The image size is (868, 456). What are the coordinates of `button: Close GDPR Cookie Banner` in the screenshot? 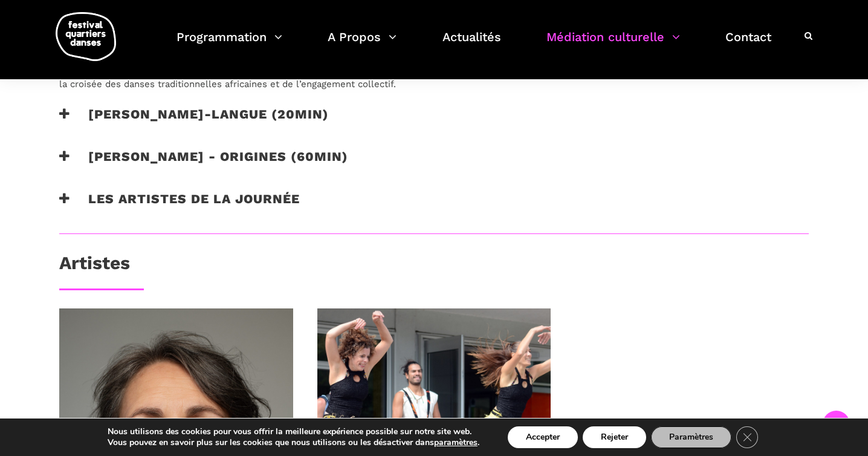 It's located at (747, 437).